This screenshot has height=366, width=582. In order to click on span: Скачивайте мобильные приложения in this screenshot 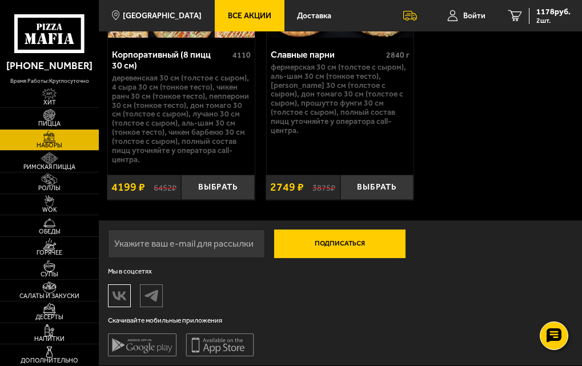, I will do `click(181, 320)`.